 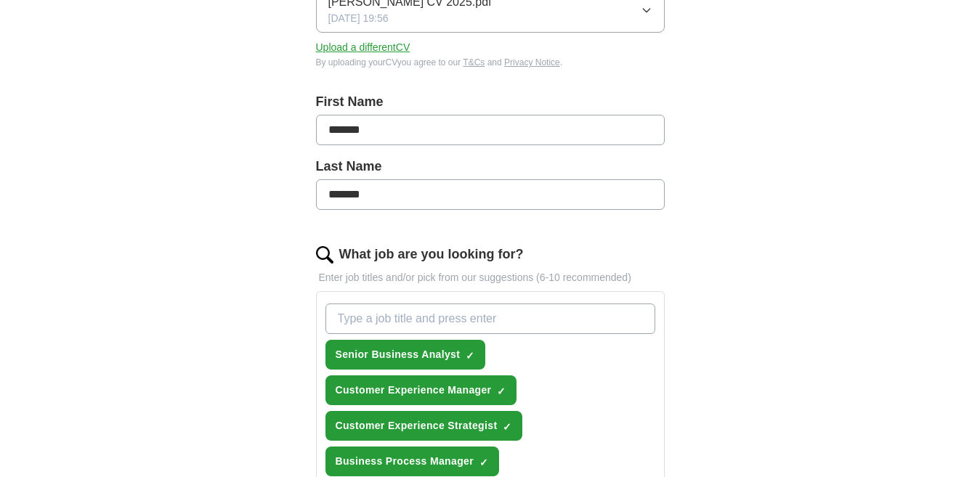 What do you see at coordinates (416, 426) in the screenshot?
I see `span: Customer Experience Strategist` at bounding box center [416, 426].